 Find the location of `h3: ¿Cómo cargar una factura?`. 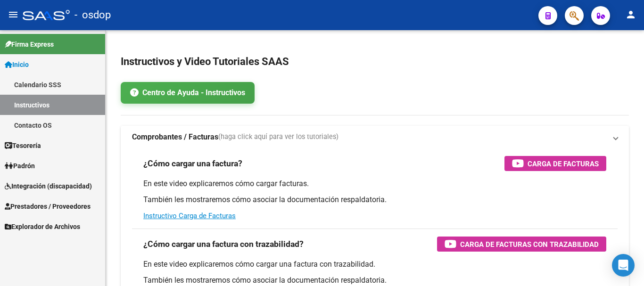

h3: ¿Cómo cargar una factura? is located at coordinates (193, 163).